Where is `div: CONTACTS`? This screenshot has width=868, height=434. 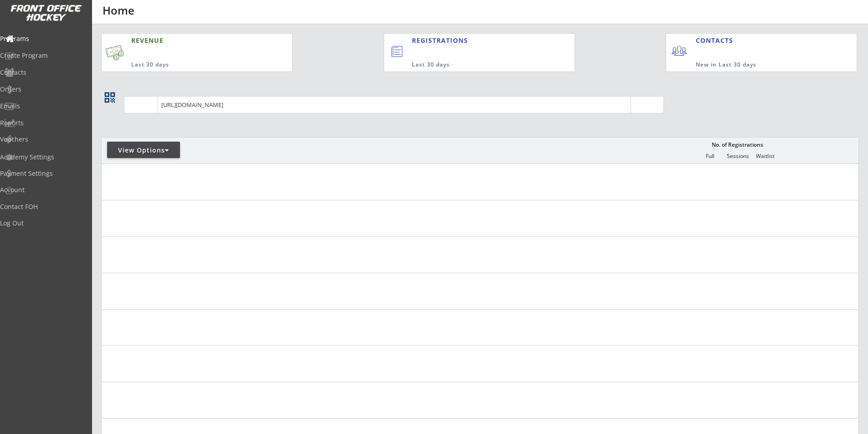
div: CONTACTS is located at coordinates (716, 41).